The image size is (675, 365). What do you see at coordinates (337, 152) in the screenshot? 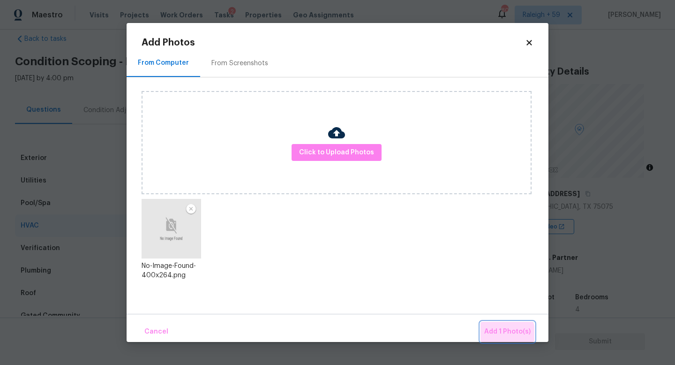
I see `span: Click to Upload Photos` at bounding box center [337, 152].